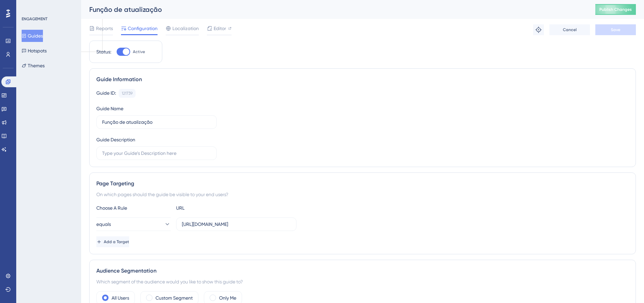  Describe the element at coordinates (616, 9) in the screenshot. I see `span: Publish Changes` at that location.